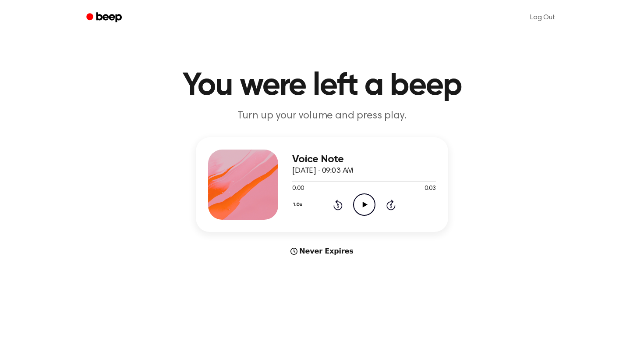 This screenshot has height=350, width=644. Describe the element at coordinates (322, 86) in the screenshot. I see `h1: You were left a beep` at that location.